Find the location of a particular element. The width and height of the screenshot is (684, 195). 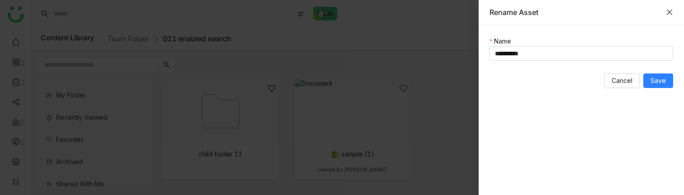

button: Save is located at coordinates (658, 81).